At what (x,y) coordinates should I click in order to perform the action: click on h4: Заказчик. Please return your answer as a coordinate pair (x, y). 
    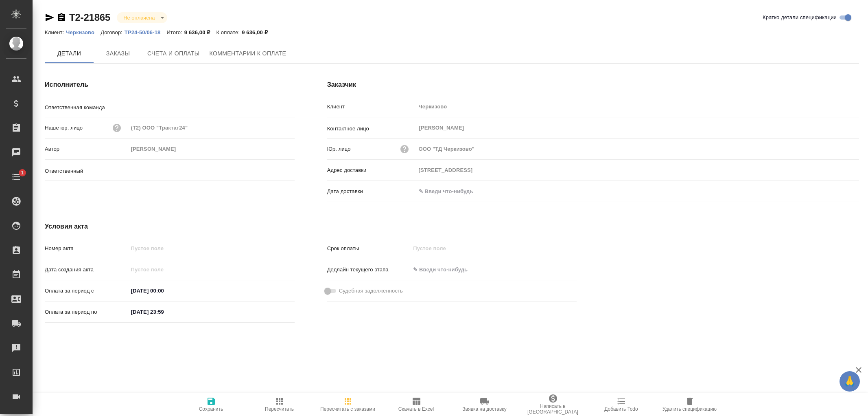
    Looking at the image, I should click on (593, 84).